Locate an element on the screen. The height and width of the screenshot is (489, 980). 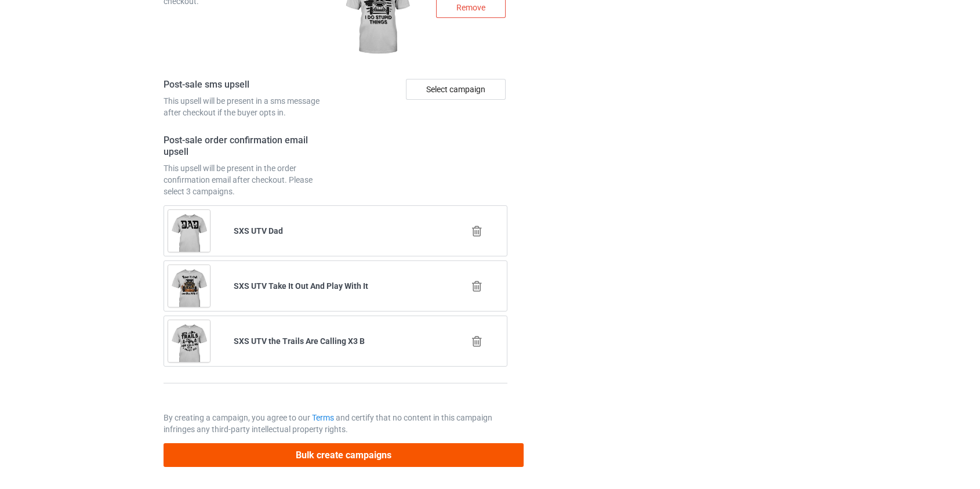
a: Terms is located at coordinates (323, 418).